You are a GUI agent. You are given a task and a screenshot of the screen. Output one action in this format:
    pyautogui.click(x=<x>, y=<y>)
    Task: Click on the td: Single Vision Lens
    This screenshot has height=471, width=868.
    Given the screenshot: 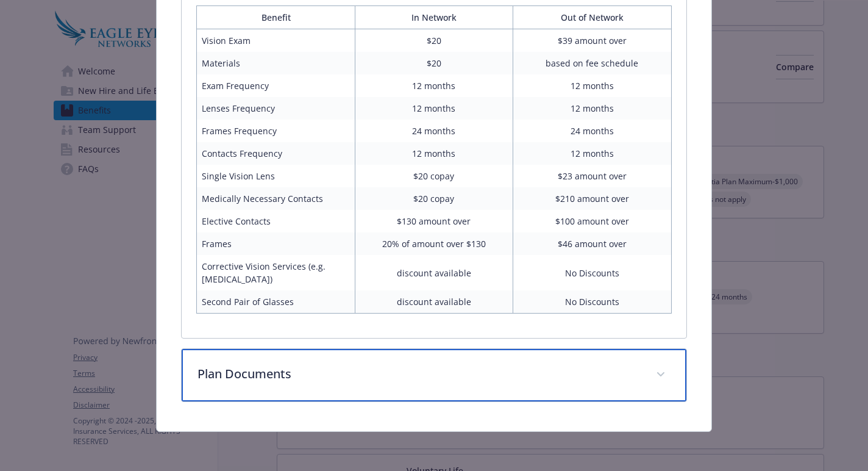 What is the action you would take?
    pyautogui.click(x=276, y=175)
    